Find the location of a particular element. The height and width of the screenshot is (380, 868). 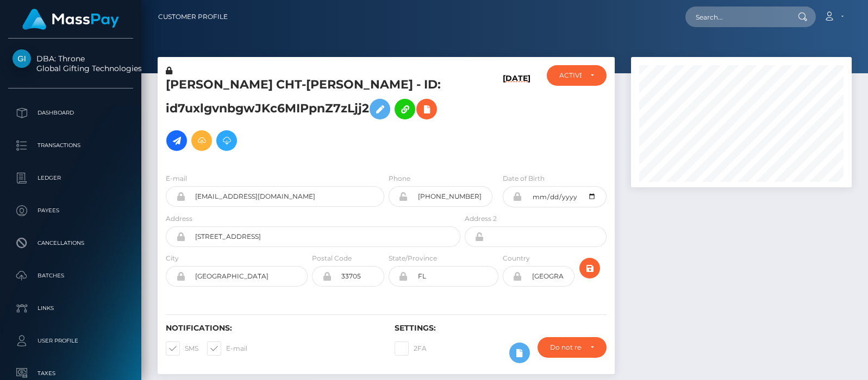

img: MassPay Logo is located at coordinates (70, 19).